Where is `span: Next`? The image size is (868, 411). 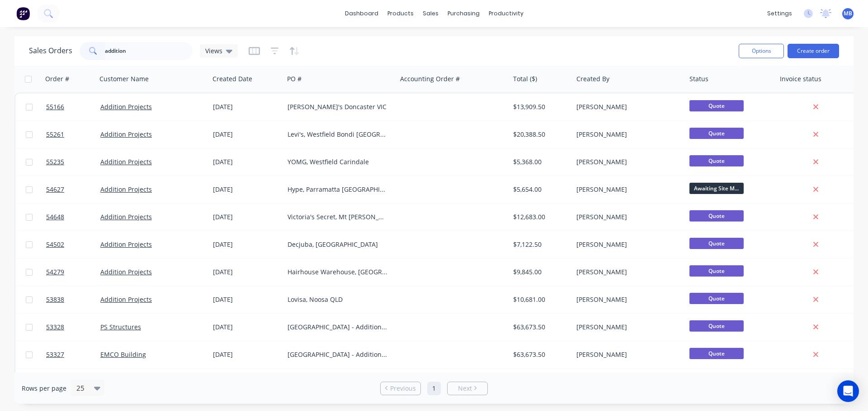
span: Next is located at coordinates (464, 388).